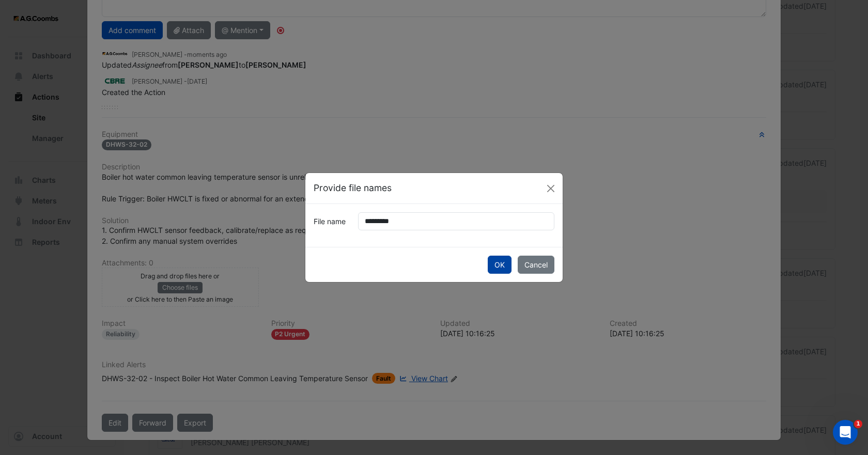  Describe the element at coordinates (536, 265) in the screenshot. I see `button: Cancel` at that location.